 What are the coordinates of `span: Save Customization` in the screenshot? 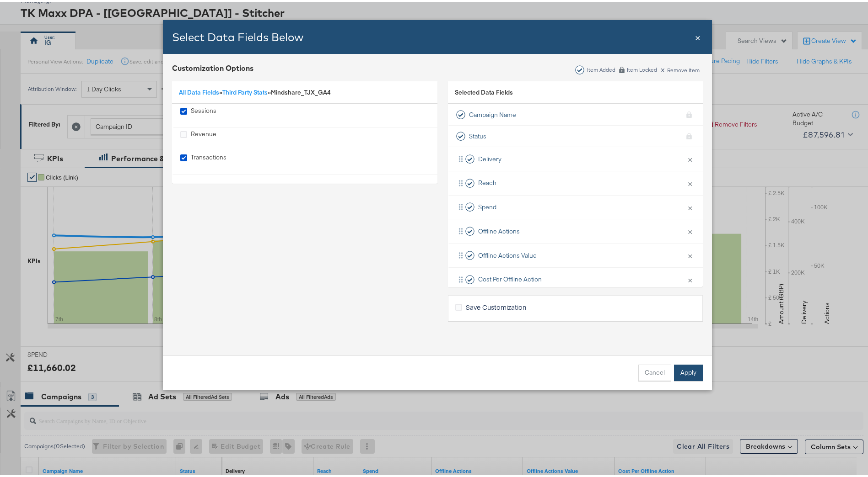 It's located at (496, 305).